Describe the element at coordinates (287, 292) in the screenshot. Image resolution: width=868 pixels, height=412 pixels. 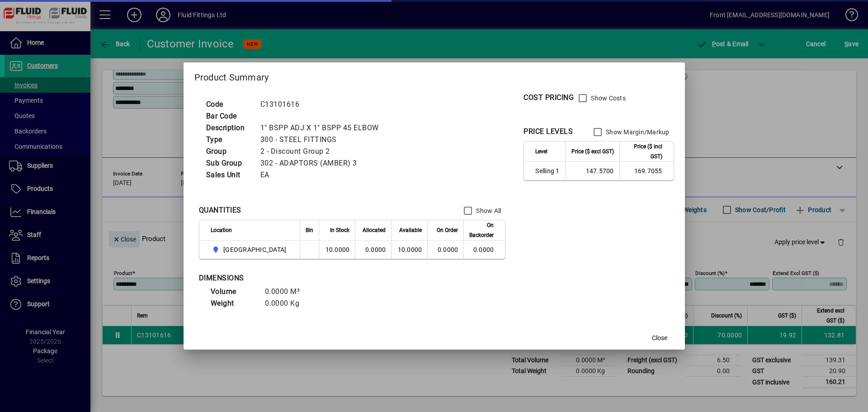
I see `td: 0.0000 M³` at that location.